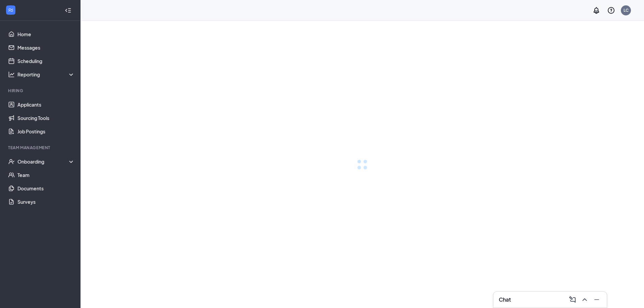 Image resolution: width=644 pixels, height=308 pixels. Describe the element at coordinates (505, 300) in the screenshot. I see `h3: Chat` at that location.